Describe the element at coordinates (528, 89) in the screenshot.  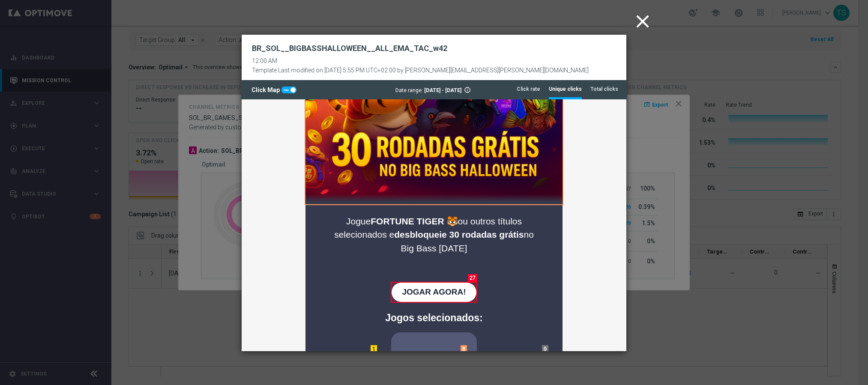
I see `tab-header: Click rate` at that location.